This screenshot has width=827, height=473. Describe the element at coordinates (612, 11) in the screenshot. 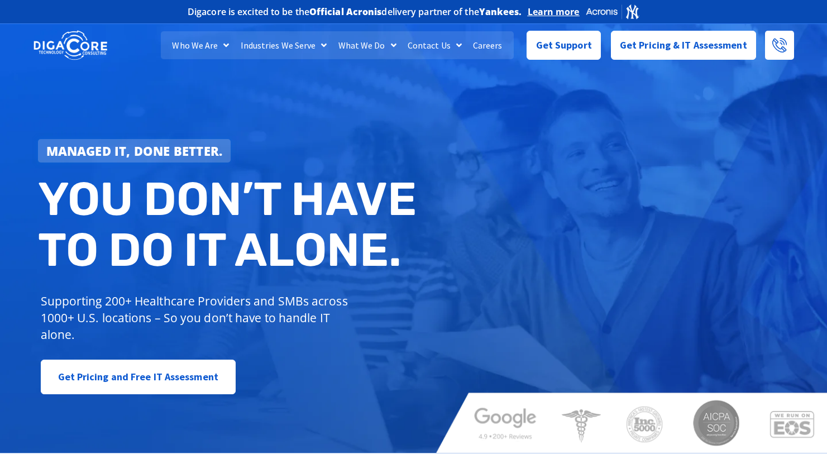

I see `img: Acronis` at that location.